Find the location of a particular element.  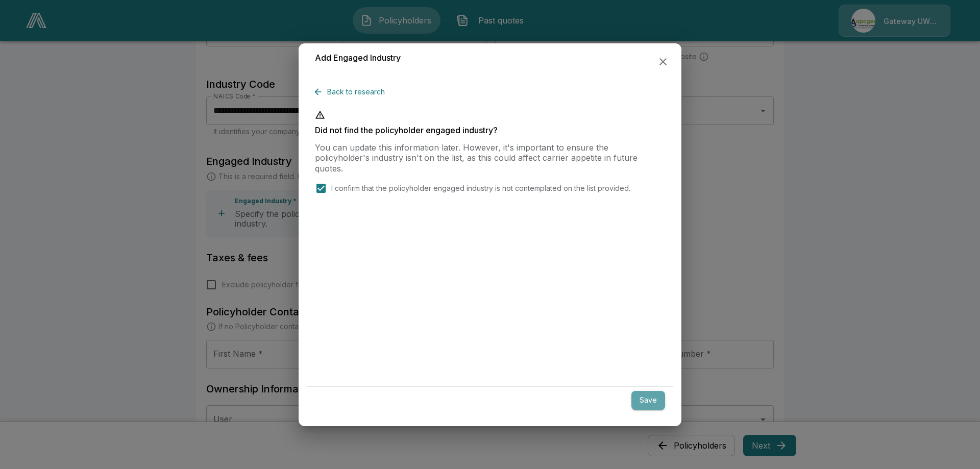

p: Did not find the policyholder engaged industry? is located at coordinates (490, 130).